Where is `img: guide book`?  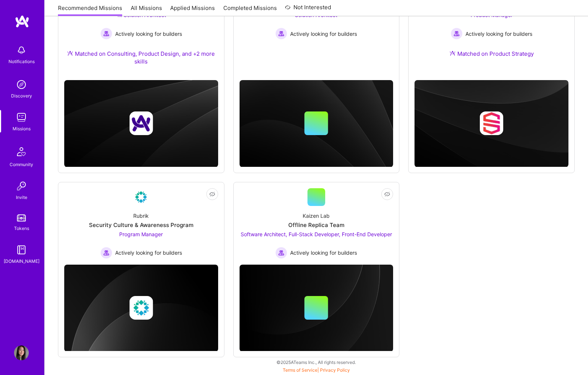
img: guide book is located at coordinates (21, 250).